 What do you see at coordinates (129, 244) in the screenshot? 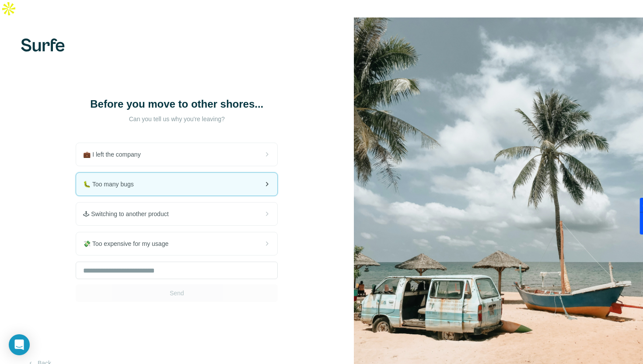
I see `span: 💸 Too expensive for my usage` at bounding box center [129, 244].